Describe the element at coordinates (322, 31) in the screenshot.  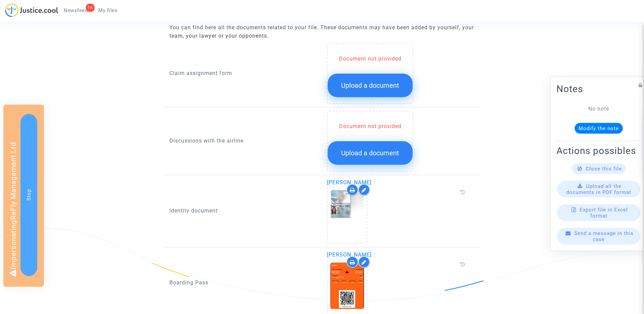
I see `span: You can find here all the documents related to your file. These documents may have been added by ...` at that location.